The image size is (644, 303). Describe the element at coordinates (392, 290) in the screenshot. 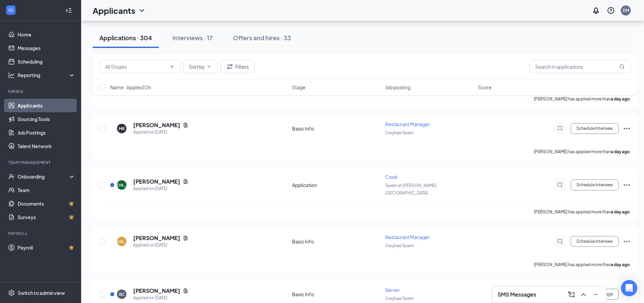

I see `span: Server` at that location.